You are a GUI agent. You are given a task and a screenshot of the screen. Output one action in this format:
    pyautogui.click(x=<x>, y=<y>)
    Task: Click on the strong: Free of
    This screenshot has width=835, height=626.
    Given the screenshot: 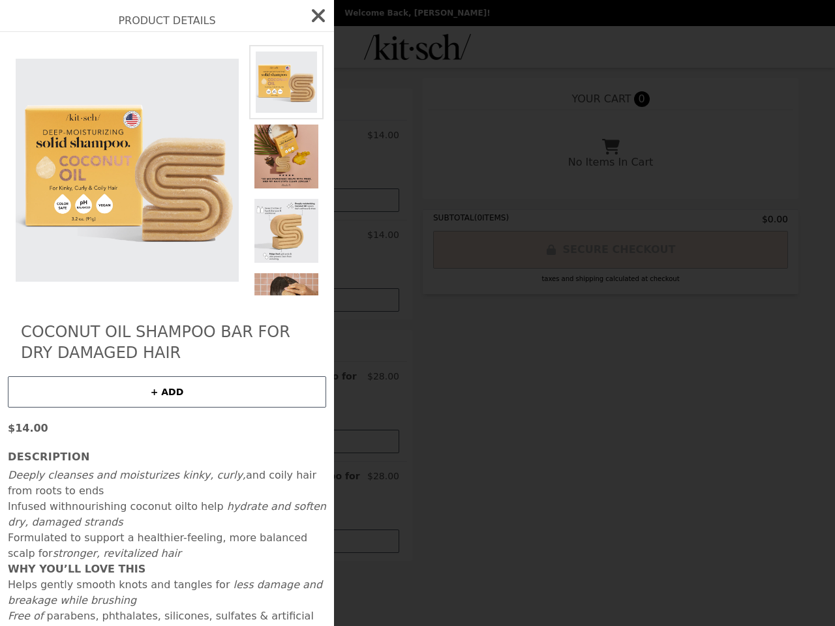 What is the action you would take?
    pyautogui.click(x=25, y=616)
    